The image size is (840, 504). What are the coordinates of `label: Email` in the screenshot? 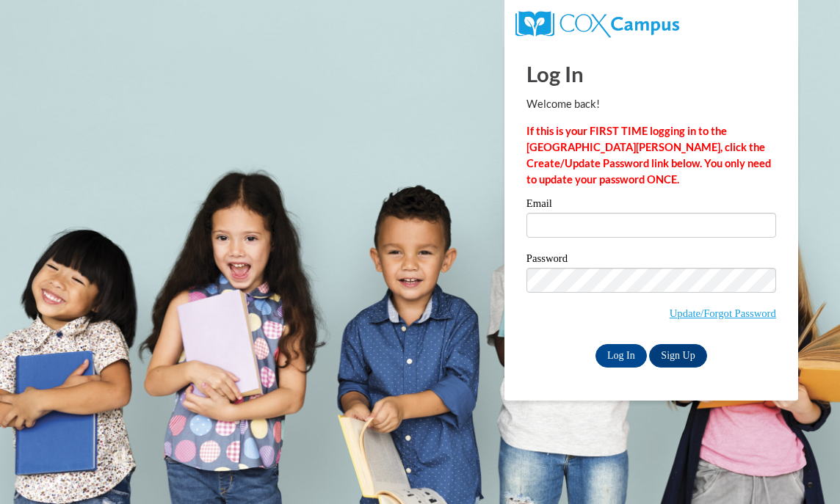 It's located at (652, 206).